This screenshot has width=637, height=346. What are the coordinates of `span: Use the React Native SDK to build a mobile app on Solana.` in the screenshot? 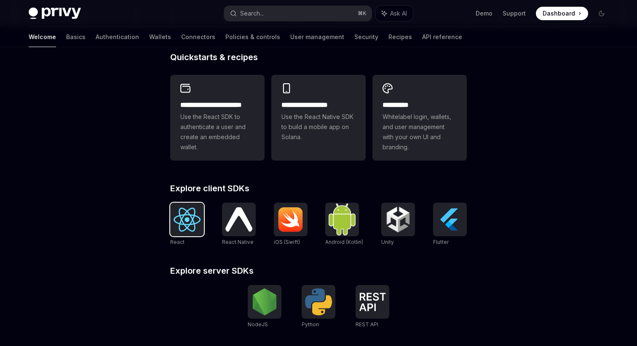 It's located at (318, 127).